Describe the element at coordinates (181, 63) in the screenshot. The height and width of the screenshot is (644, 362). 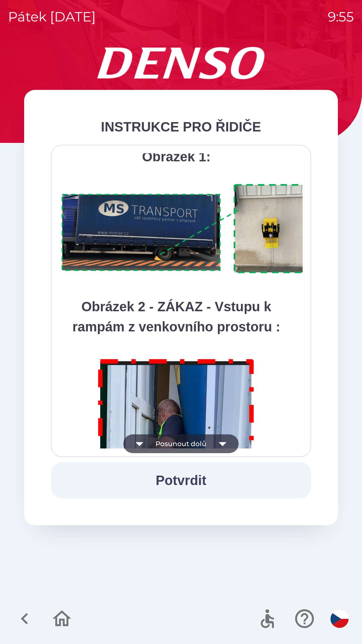
I see `img: Logo` at that location.